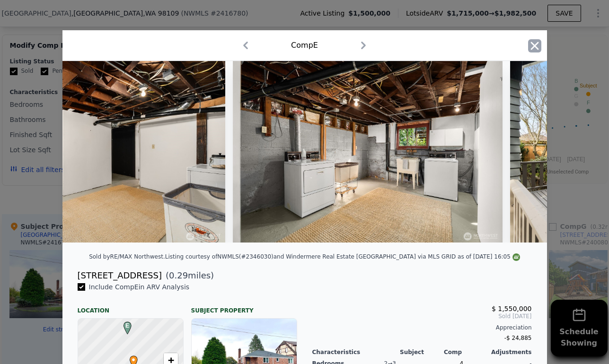 Image resolution: width=609 pixels, height=364 pixels. Describe the element at coordinates (518, 338) in the screenshot. I see `span: -$ 24,885` at that location.